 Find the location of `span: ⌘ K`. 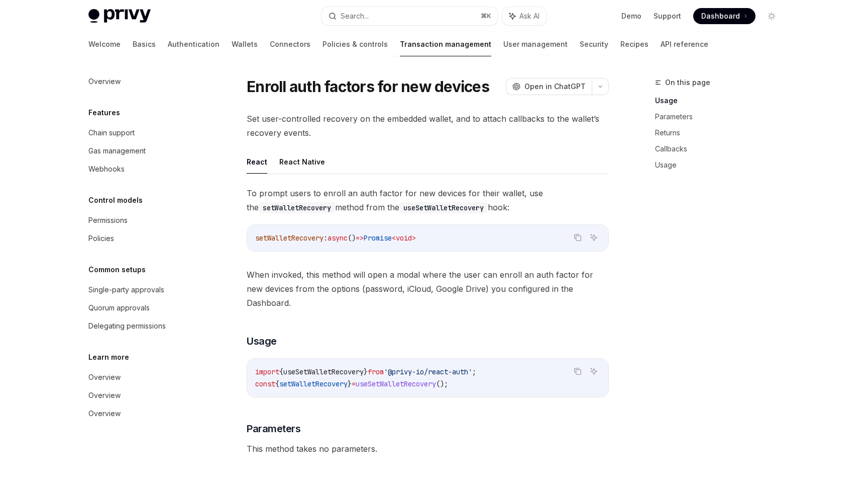

span: ⌘ K is located at coordinates (486, 16).